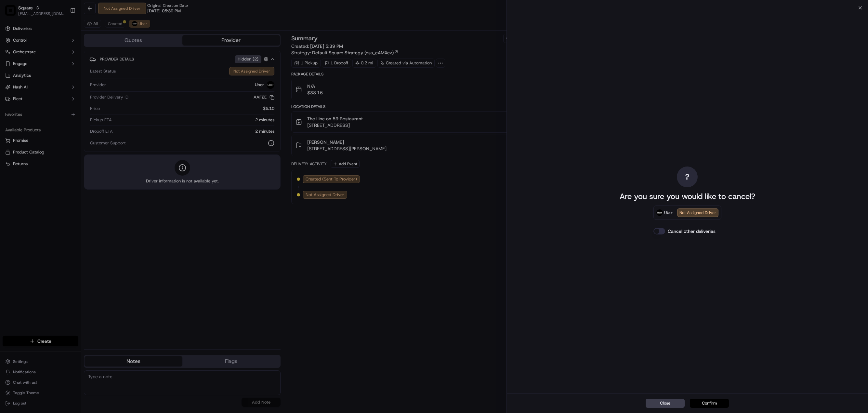 The width and height of the screenshot is (868, 413). What do you see at coordinates (28, 98) in the screenshot?
I see `a: 📗Knowledge Base` at bounding box center [28, 98].